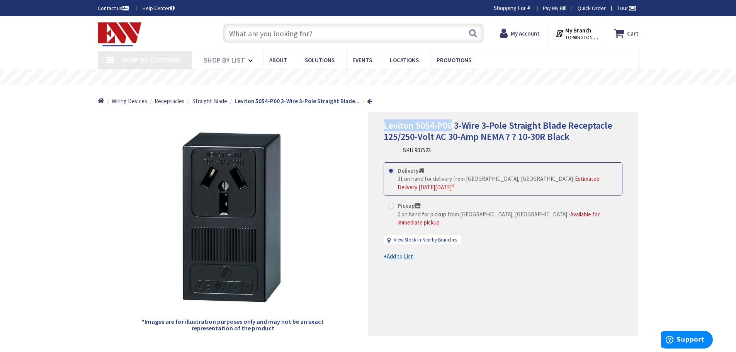 The image size is (736, 352). What do you see at coordinates (423, 150) in the screenshot?
I see `span: 907523` at bounding box center [423, 150].